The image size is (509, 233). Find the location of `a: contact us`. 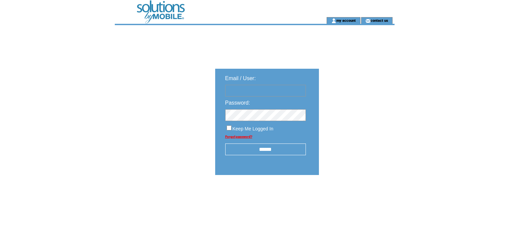

a: contact us is located at coordinates (379, 20).